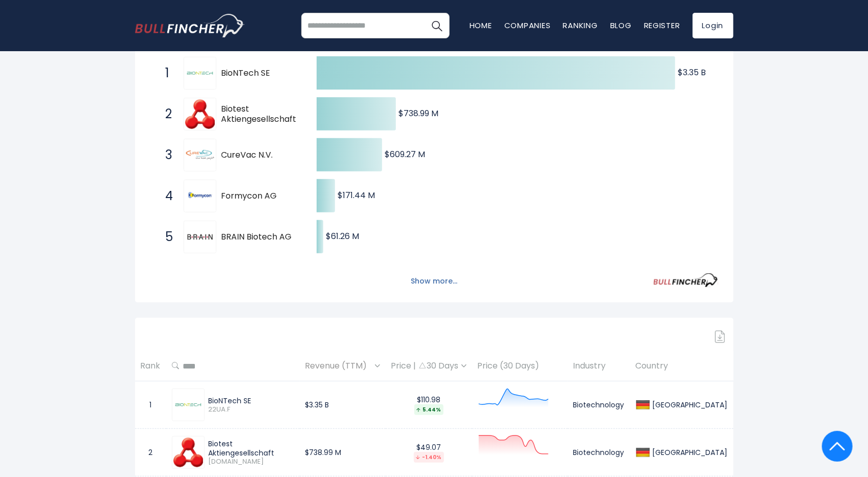  I want to click on span: Biotest Aktiengesellschaft, so click(260, 114).